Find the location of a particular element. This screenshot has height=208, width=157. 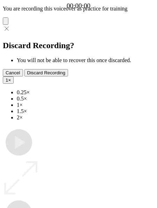

li: 2× is located at coordinates (85, 117).